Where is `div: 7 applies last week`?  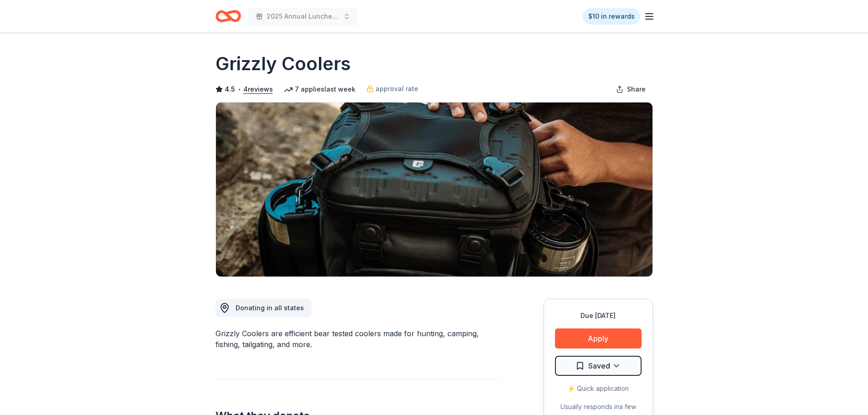 div: 7 applies last week is located at coordinates (319, 89).